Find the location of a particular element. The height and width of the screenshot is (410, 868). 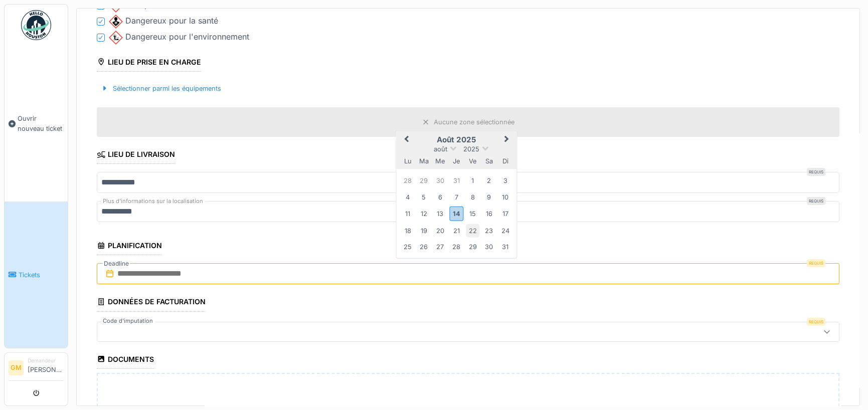

div: Choose dimanche 31 août 2025 is located at coordinates (505, 247).